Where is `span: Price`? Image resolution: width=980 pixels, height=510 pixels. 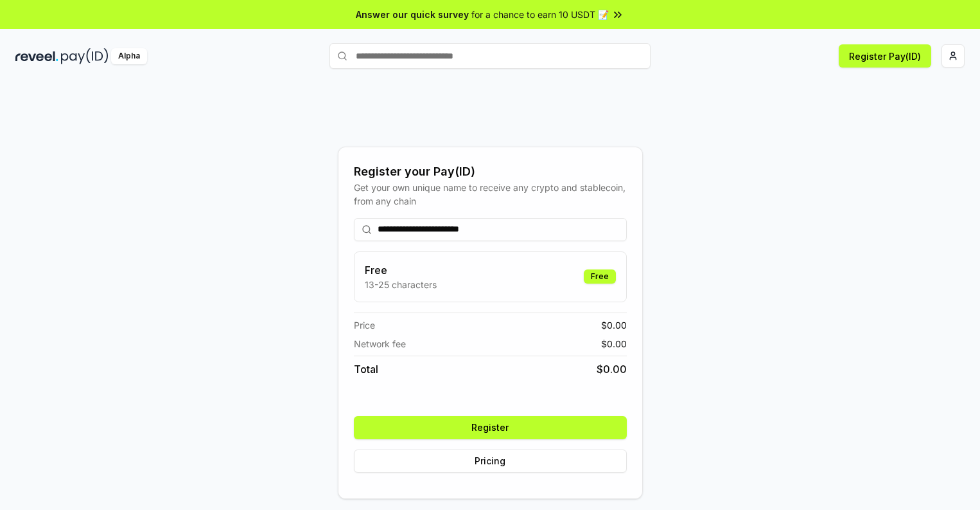 span: Price is located at coordinates (364, 325).